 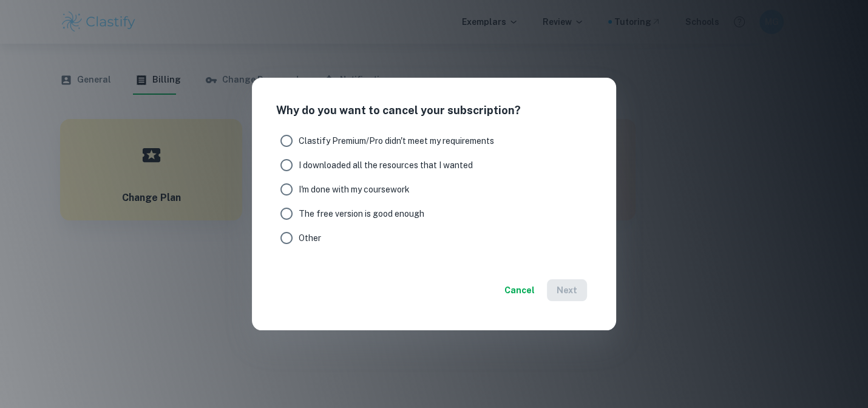 What do you see at coordinates (353, 190) in the screenshot?
I see `span: I'm done with my coursework` at bounding box center [353, 190].